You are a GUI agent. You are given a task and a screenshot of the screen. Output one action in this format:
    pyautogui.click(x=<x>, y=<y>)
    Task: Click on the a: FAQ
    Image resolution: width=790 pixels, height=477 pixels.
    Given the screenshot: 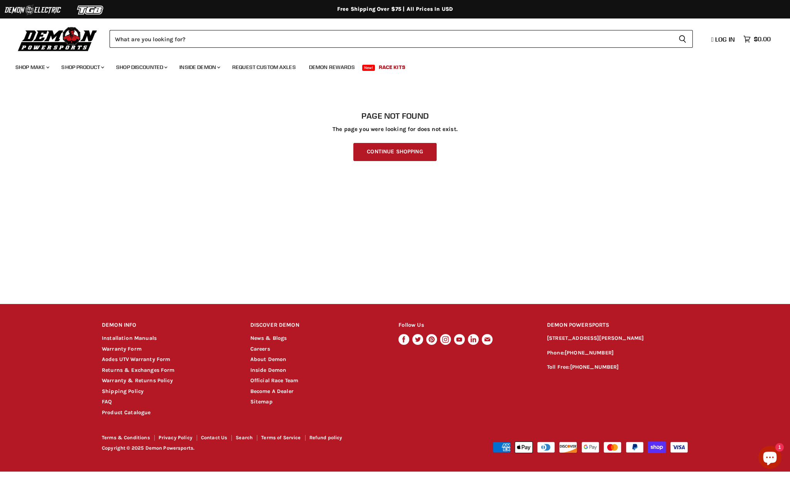 What is the action you would take?
    pyautogui.click(x=107, y=402)
    